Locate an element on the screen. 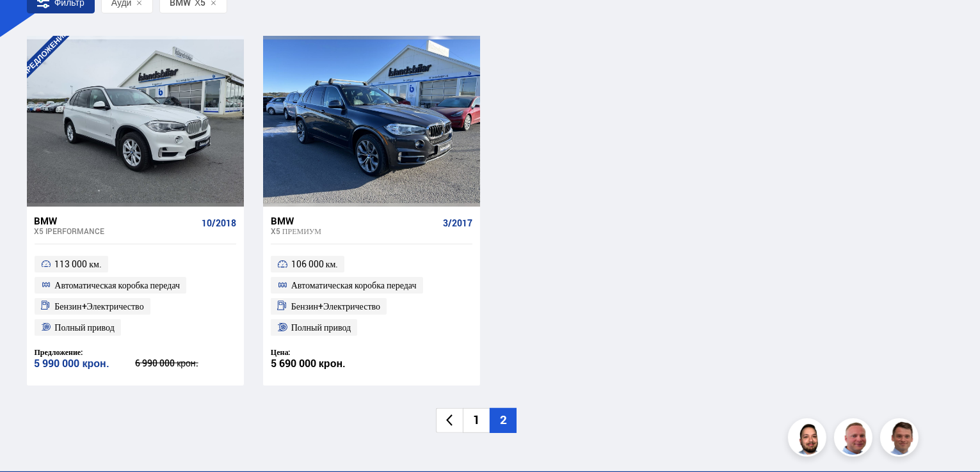  img: FbJEzSuNWCJXmdc-.webp is located at coordinates (901, 440).